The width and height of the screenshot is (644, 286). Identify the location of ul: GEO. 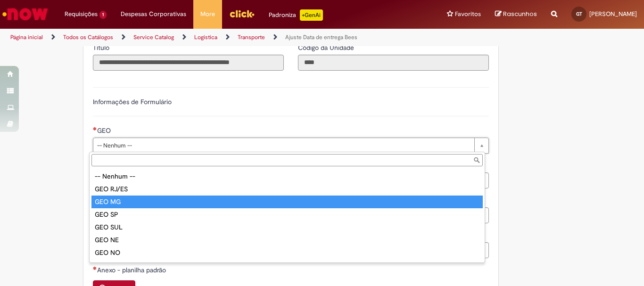
(287, 215).